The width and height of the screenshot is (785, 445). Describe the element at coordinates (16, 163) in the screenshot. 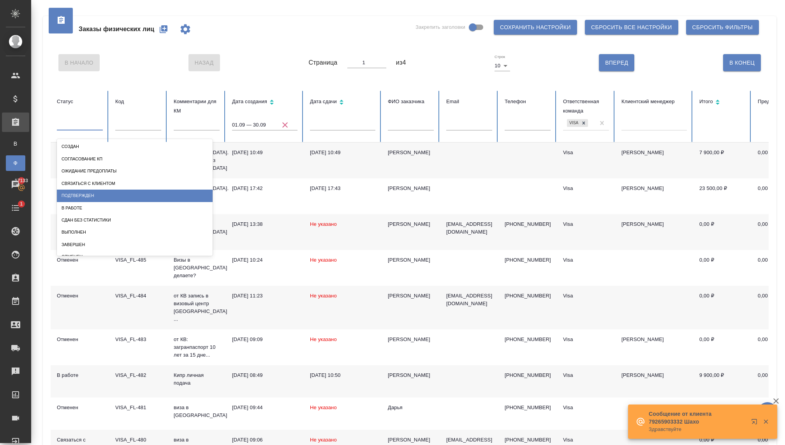

I see `a: Ф` at that location.